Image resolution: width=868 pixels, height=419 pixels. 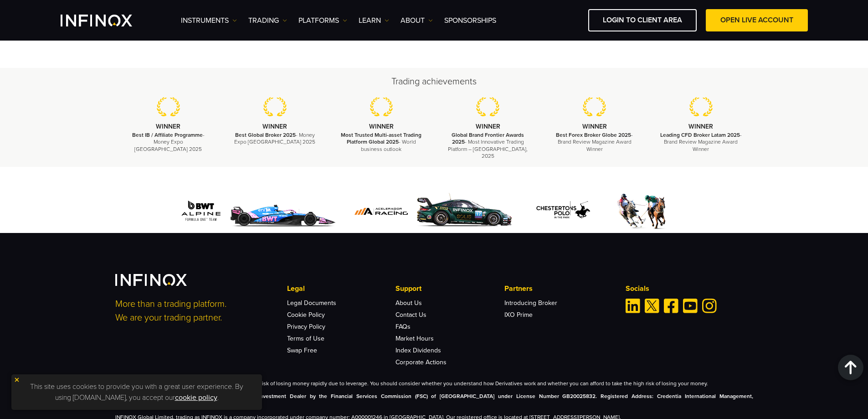 I want to click on a: SPONSORSHIPS, so click(x=470, y=20).